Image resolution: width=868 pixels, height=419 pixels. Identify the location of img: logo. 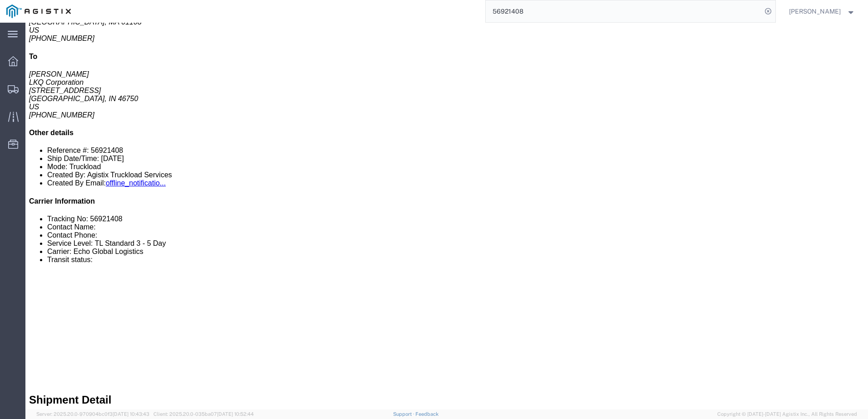
(38, 11).